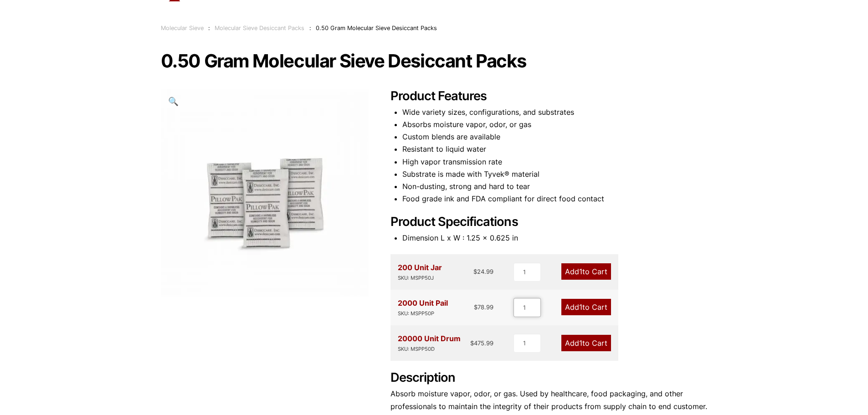 The image size is (868, 415). What do you see at coordinates (429, 349) in the screenshot?
I see `div: SKU: MSPP50D` at bounding box center [429, 349].